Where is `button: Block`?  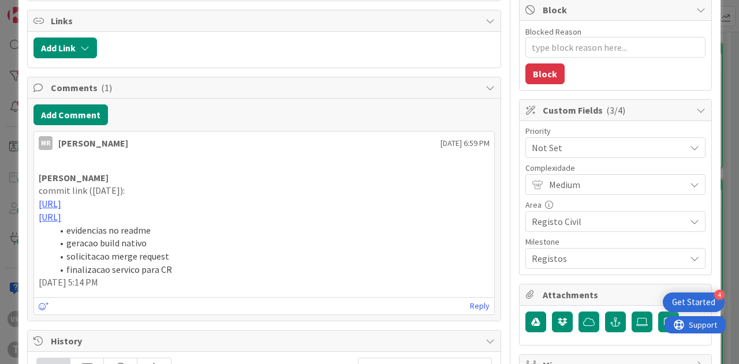
button: Block is located at coordinates (545, 74).